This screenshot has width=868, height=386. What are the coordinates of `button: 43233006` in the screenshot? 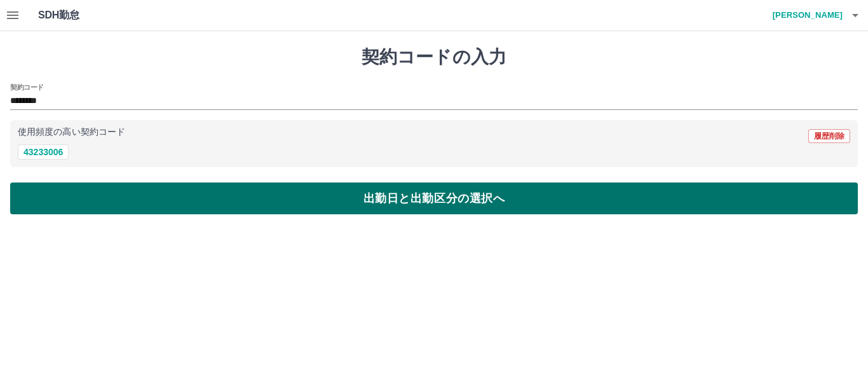 It's located at (43, 152).